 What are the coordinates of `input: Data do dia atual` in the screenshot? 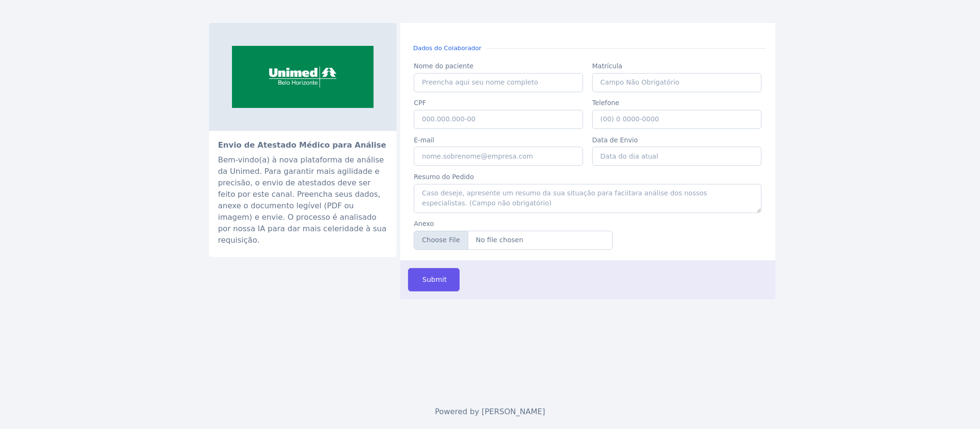 It's located at (677, 156).